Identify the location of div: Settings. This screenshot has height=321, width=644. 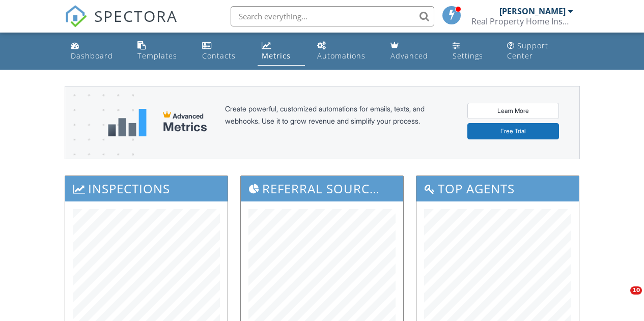
(468, 55).